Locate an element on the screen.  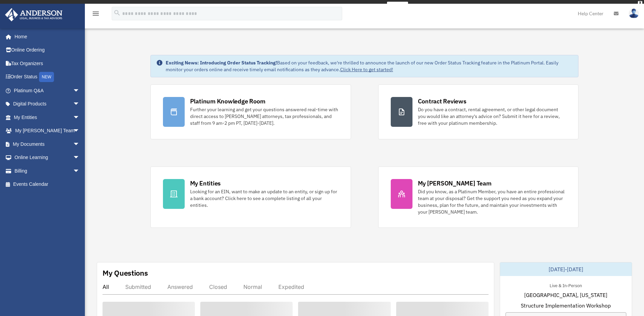
div: Normal is located at coordinates (253, 287).